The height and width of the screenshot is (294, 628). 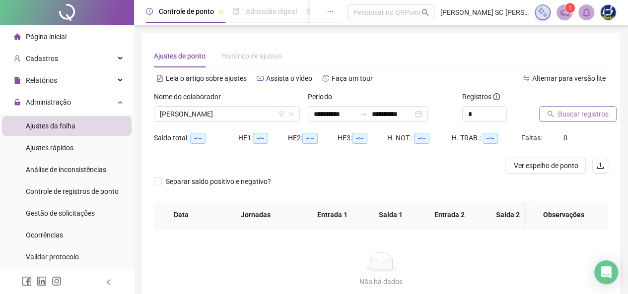 What do you see at coordinates (50, 148) in the screenshot?
I see `span: Ajustes rápidos` at bounding box center [50, 148].